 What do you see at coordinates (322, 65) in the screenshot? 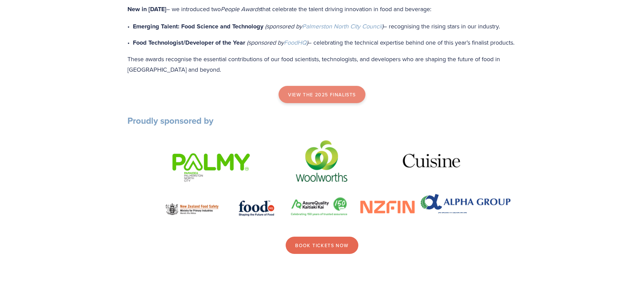
I see `p: These awards recognise the essential contributions of our food scientists, technologists, and dev...` at bounding box center [322, 65].